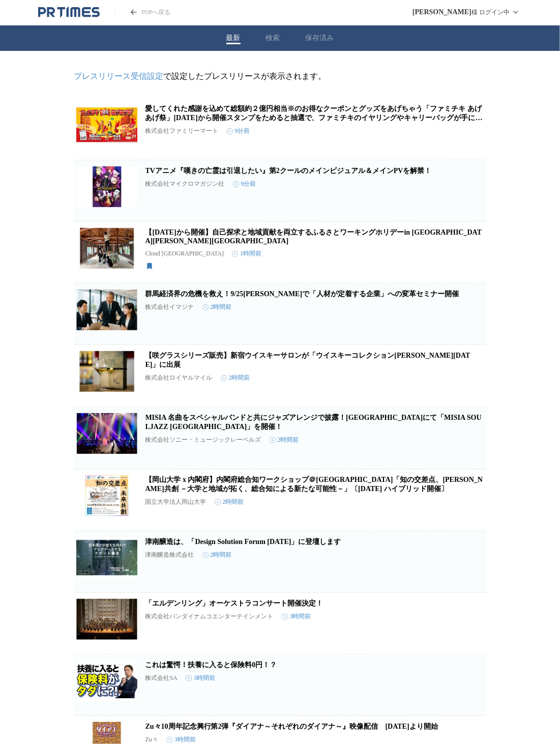 The height and width of the screenshot is (744, 560). What do you see at coordinates (185, 184) in the screenshot?
I see `p: 株式会社マイクロマガジン社` at bounding box center [185, 184].